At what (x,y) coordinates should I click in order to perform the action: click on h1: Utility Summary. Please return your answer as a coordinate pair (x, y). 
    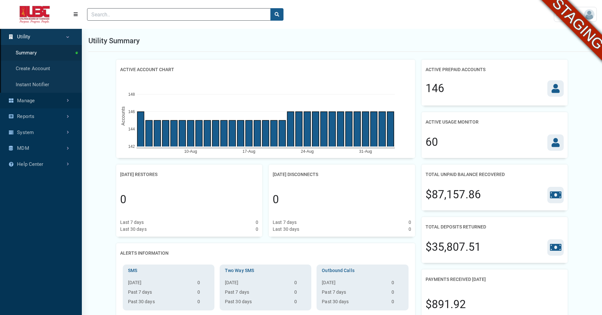
    Looking at the image, I should click on (114, 41).